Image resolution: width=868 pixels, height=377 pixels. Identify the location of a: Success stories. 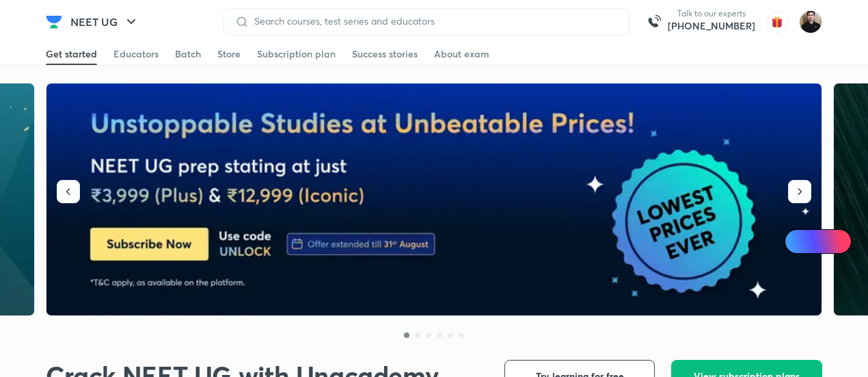
(385, 54).